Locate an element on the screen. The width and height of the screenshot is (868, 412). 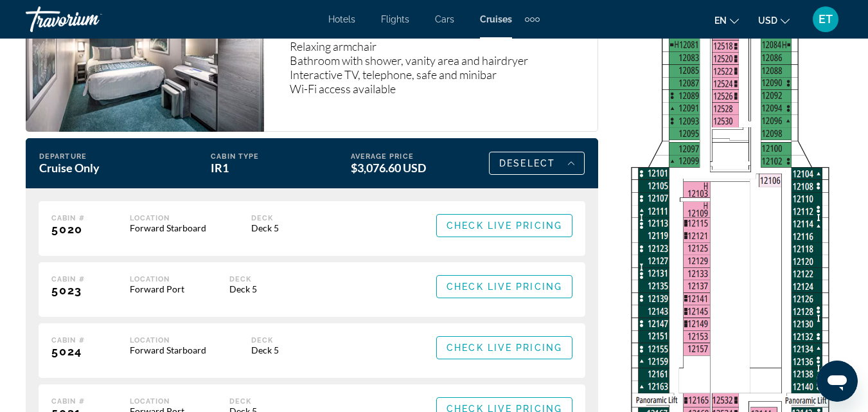
span: Hotels is located at coordinates (342, 19).